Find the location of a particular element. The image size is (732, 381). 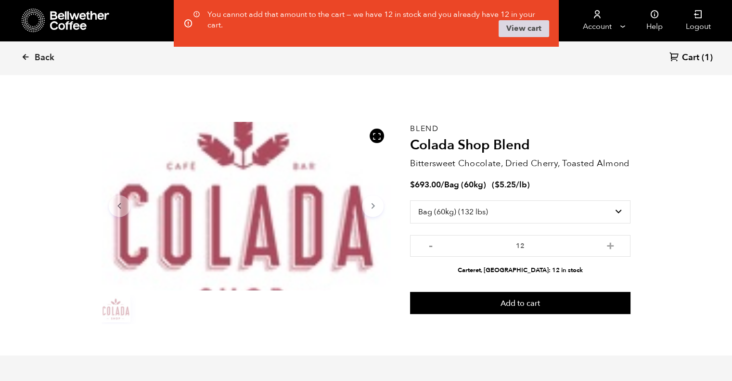

div: You cannot add that amount to the cart — we have 12 in stock and you already have 12 in your cart. is located at coordinates (378, 23).